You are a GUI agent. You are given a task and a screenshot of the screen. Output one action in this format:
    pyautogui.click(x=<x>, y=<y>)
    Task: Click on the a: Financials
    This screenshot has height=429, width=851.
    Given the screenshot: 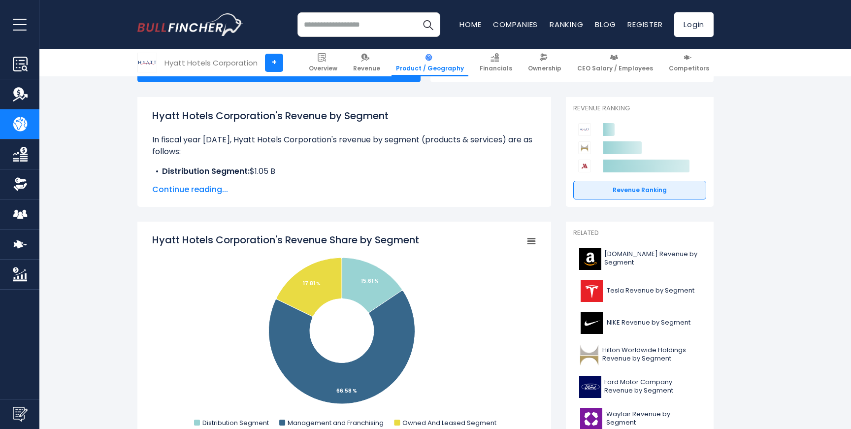 What is the action you would take?
    pyautogui.click(x=496, y=63)
    